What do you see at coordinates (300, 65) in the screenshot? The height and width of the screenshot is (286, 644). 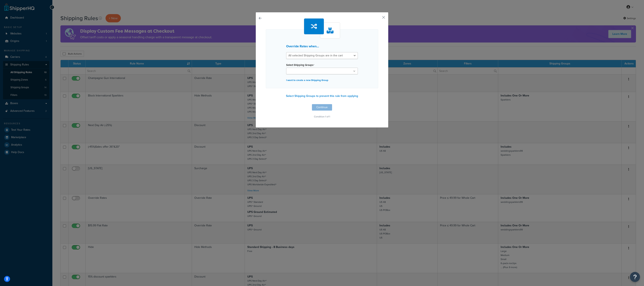 I see `label: Select Shipping Groups` at bounding box center [300, 65].